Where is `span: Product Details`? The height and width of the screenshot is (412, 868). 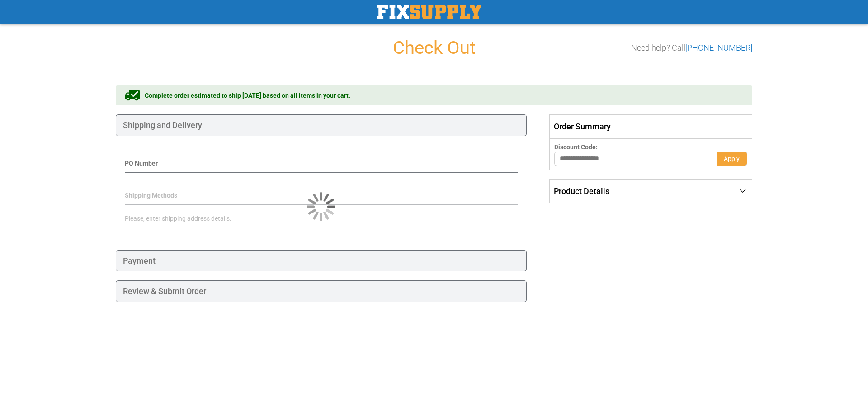 span: Product Details is located at coordinates (581, 190).